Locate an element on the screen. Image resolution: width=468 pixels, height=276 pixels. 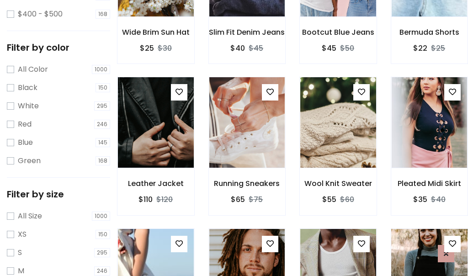
label: All Size is located at coordinates (30, 216).